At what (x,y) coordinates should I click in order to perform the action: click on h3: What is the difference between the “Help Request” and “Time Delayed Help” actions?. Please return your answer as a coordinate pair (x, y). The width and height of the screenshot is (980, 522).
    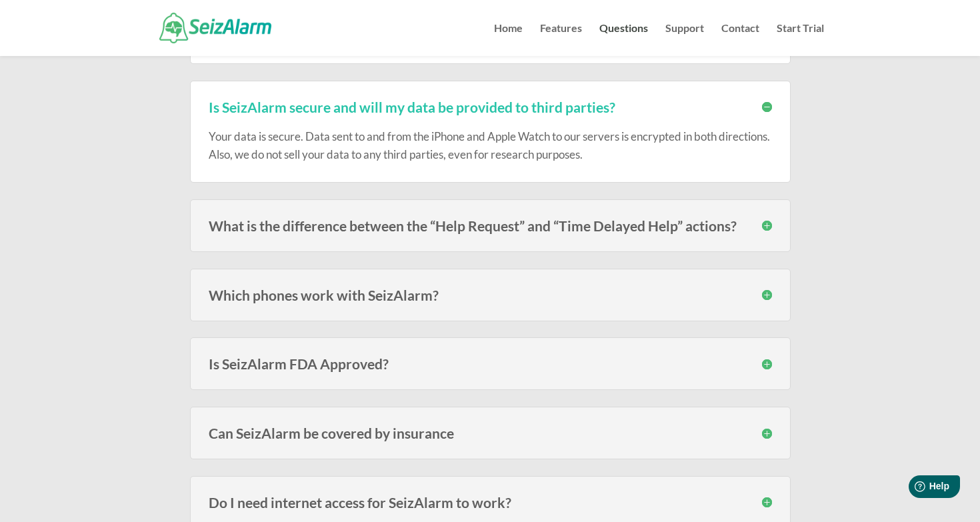
    Looking at the image, I should click on (490, 225).